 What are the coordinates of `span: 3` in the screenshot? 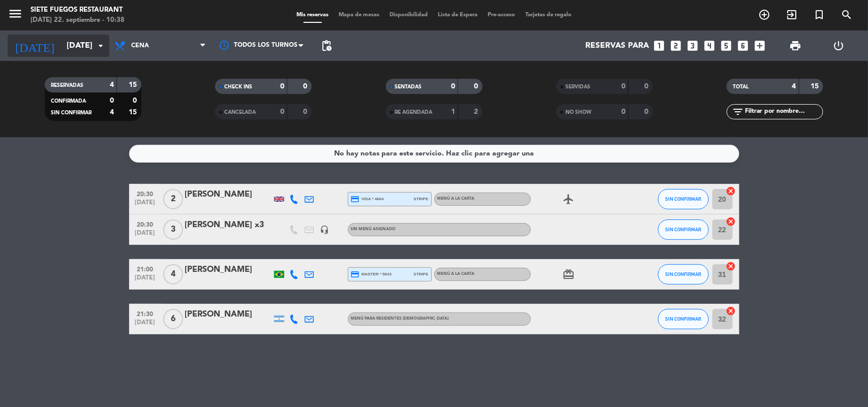 It's located at (173, 230).